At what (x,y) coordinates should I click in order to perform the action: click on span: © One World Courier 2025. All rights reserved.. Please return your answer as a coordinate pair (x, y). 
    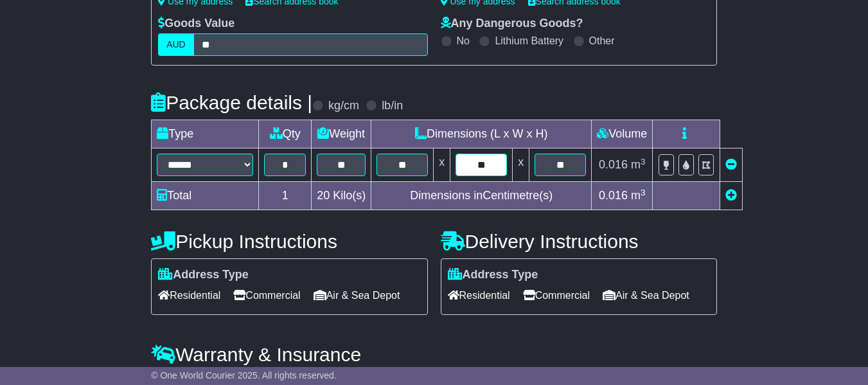
    Looking at the image, I should click on (244, 375).